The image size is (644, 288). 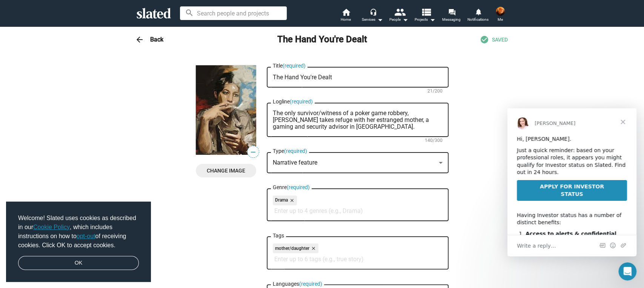 What do you see at coordinates (425, 16) in the screenshot?
I see `button: Projects` at bounding box center [425, 16].